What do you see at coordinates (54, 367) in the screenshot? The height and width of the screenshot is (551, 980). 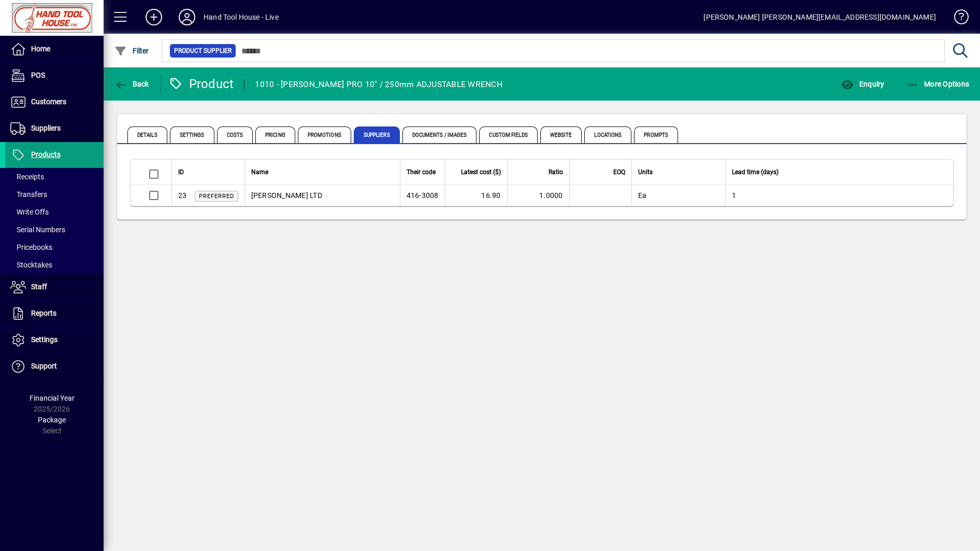 I see `a: Support` at bounding box center [54, 367].